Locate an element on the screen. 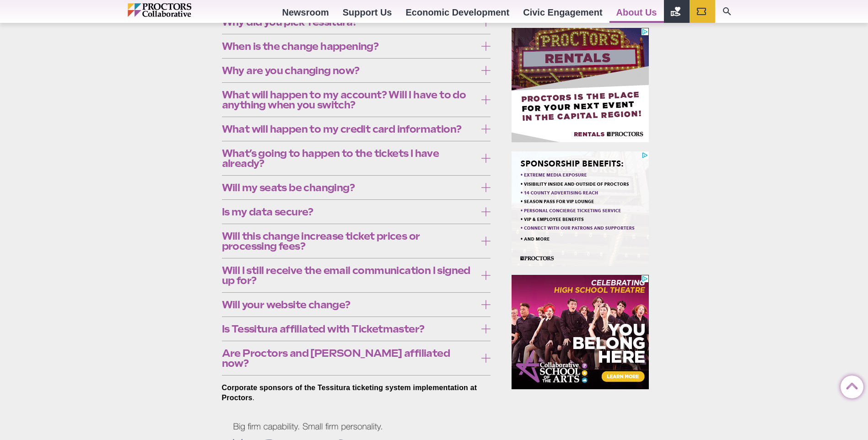  span: When is the change happening? is located at coordinates (349, 46).